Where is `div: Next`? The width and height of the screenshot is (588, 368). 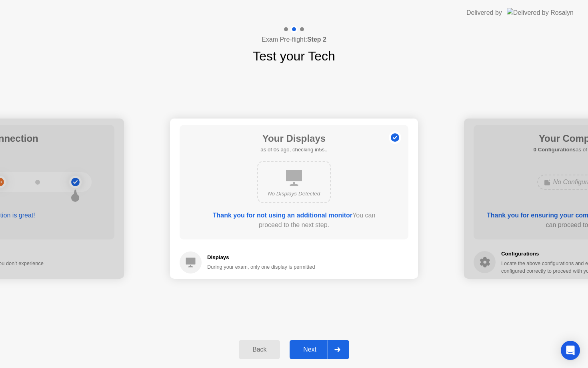 div: Next is located at coordinates (309, 350).